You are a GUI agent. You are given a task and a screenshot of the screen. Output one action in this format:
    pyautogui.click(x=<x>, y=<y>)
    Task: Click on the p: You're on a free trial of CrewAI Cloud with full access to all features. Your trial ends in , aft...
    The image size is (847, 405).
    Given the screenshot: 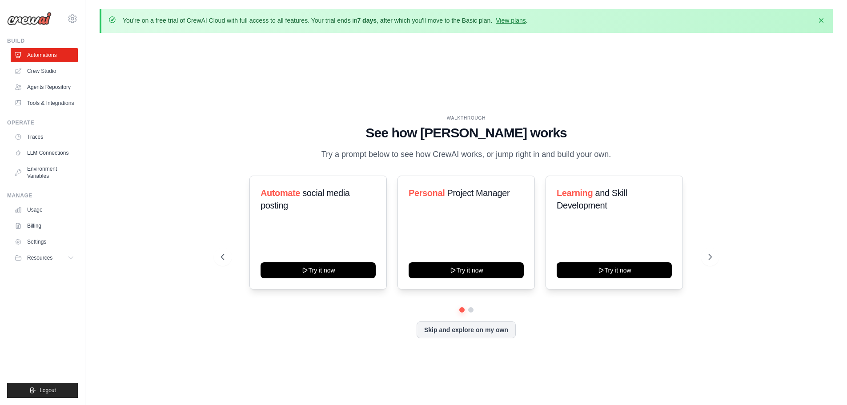 What is the action you would take?
    pyautogui.click(x=325, y=20)
    